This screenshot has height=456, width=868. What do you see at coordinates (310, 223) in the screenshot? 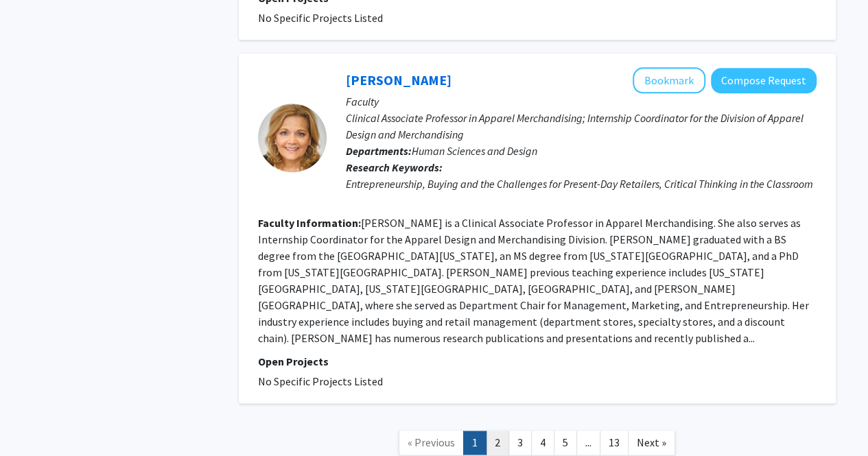
I see `b: Faculty Information:` at bounding box center [310, 223].